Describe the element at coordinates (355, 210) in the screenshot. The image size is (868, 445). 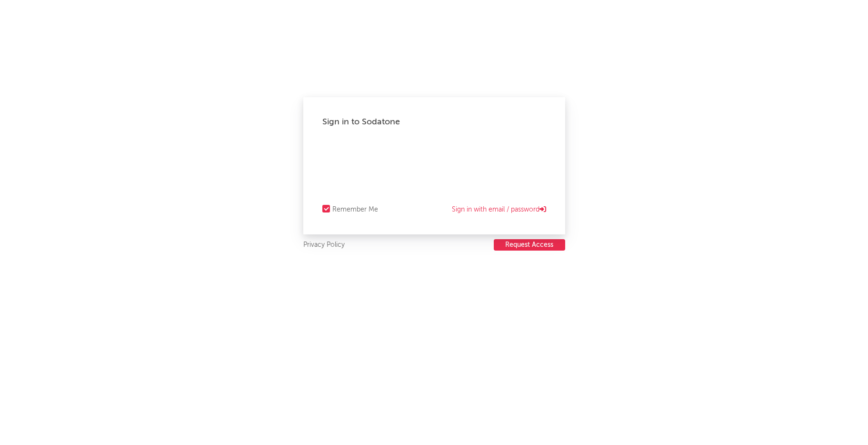
I see `div: Remember Me` at that location.